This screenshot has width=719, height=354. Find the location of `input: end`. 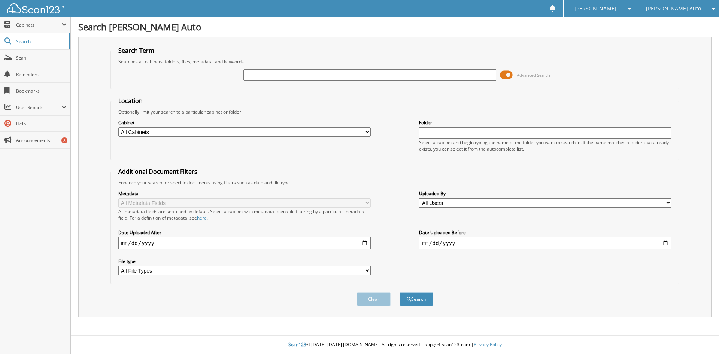

input: end is located at coordinates (545, 243).